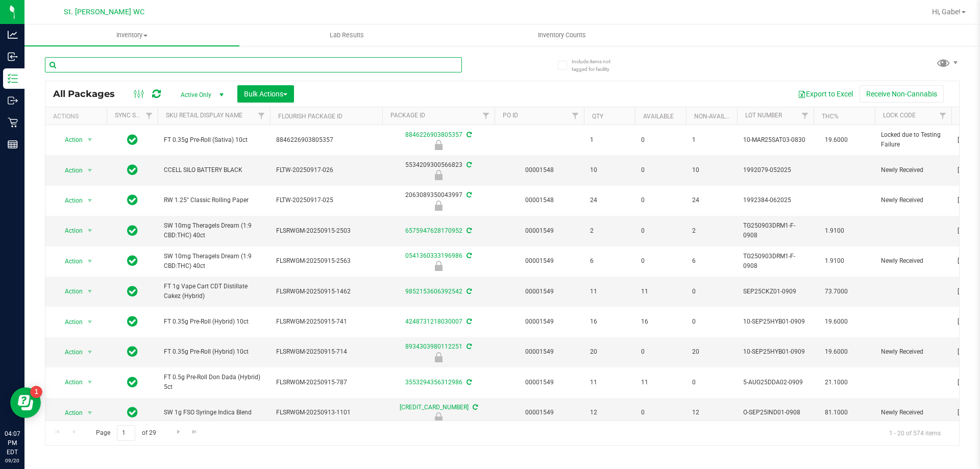 The height and width of the screenshot is (469, 980). Describe the element at coordinates (539, 170) in the screenshot. I see `a: 00001548` at that location.